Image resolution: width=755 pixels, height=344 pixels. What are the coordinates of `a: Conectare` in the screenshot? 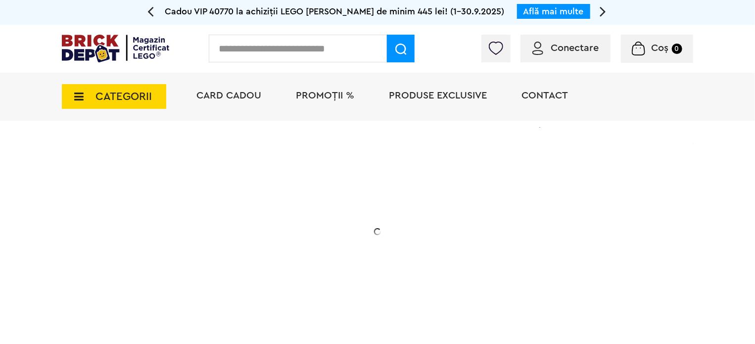 It's located at (565, 48).